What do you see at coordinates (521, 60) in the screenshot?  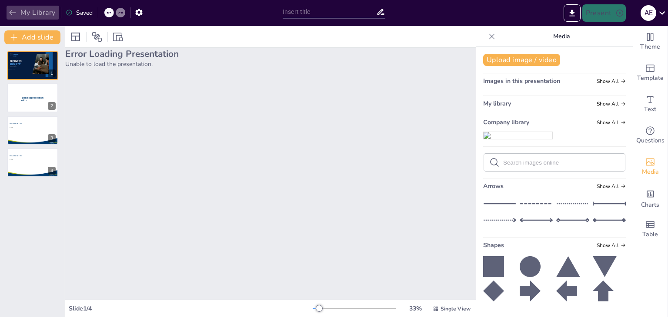 I see `button: Upload image / video` at bounding box center [521, 60].